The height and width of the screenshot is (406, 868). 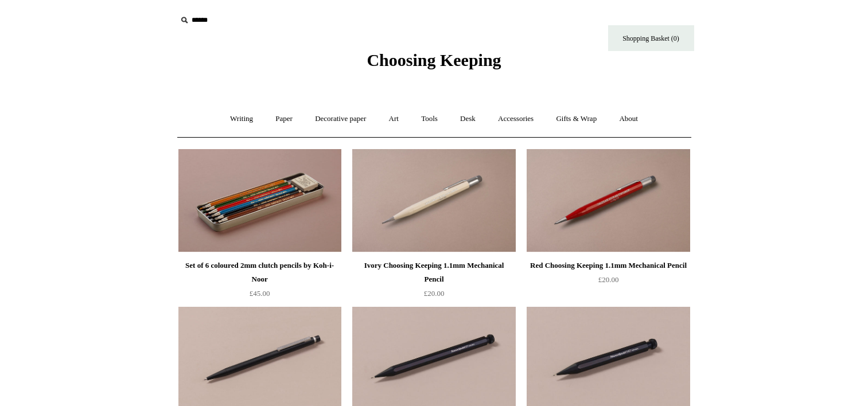 What do you see at coordinates (467, 119) in the screenshot?
I see `a: Desk` at bounding box center [467, 119].